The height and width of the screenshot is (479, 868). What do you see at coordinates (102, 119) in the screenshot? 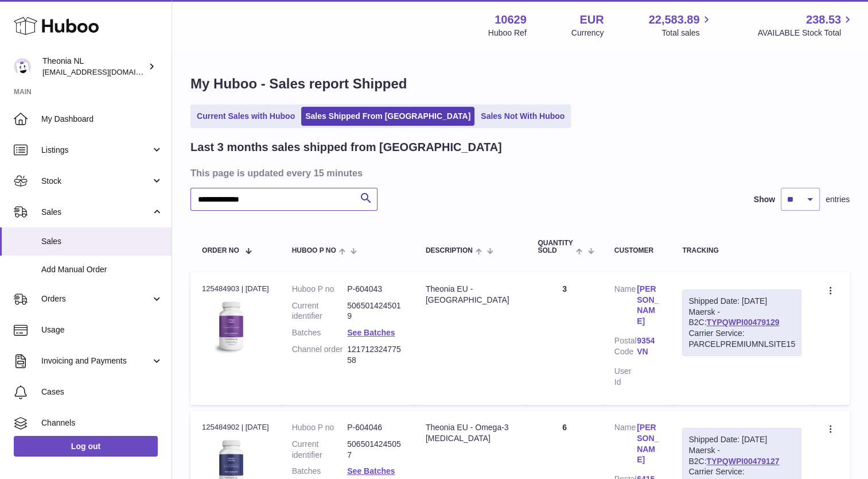
I see `span: My Dashboard` at bounding box center [102, 119].